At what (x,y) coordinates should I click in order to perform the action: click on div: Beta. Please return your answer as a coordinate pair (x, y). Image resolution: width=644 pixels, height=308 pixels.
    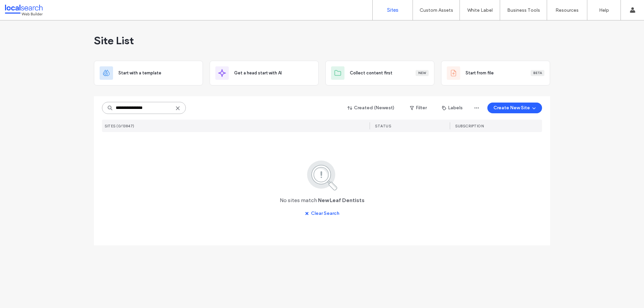
    Looking at the image, I should click on (538, 73).